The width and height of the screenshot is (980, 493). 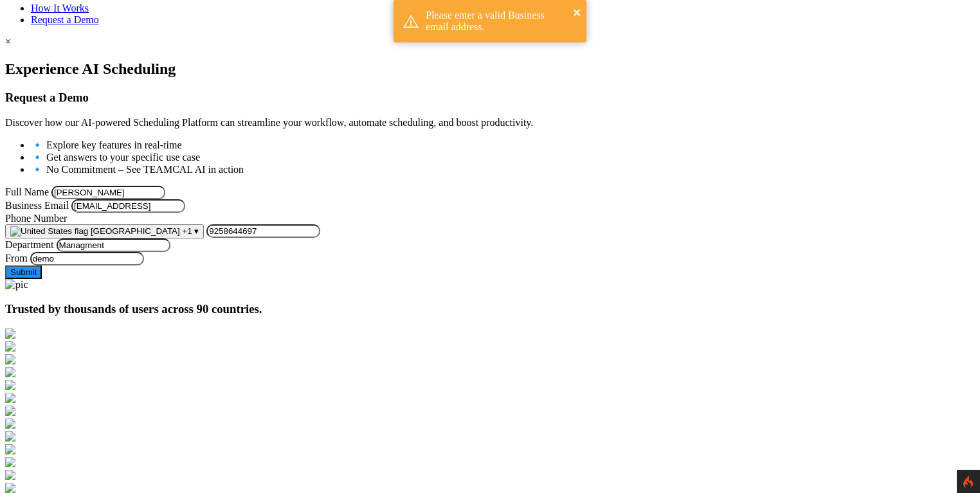 What do you see at coordinates (10, 385) in the screenshot?
I see `img: https-www.portland.gov-.png` at bounding box center [10, 385].